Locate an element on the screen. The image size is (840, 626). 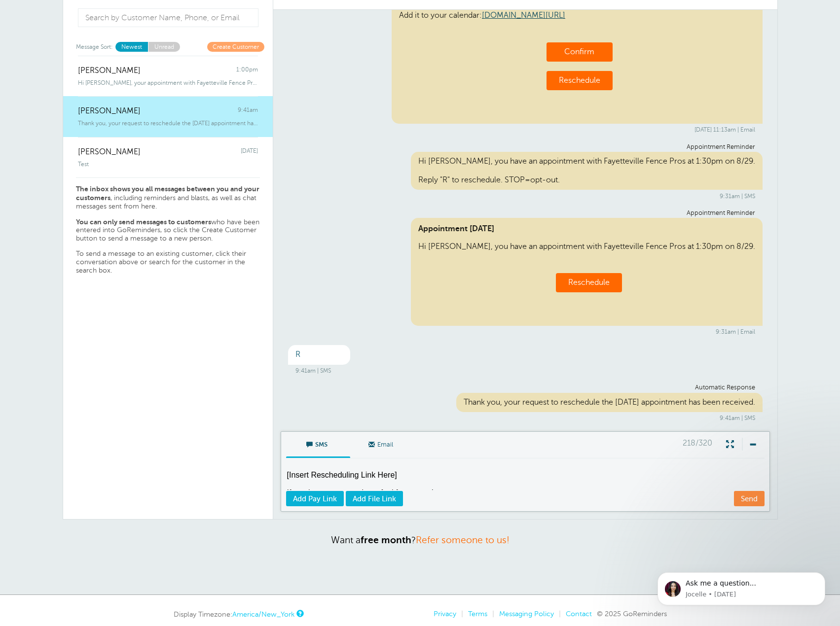
p: Message from Jocelle, sent 1d ago is located at coordinates (109, 37).